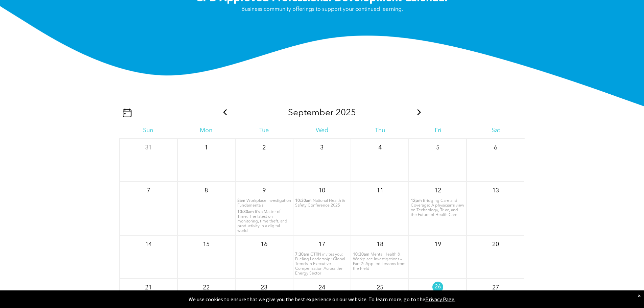 The height and width of the screenshot is (308, 644). Describe the element at coordinates (322, 148) in the screenshot. I see `p: 3` at that location.